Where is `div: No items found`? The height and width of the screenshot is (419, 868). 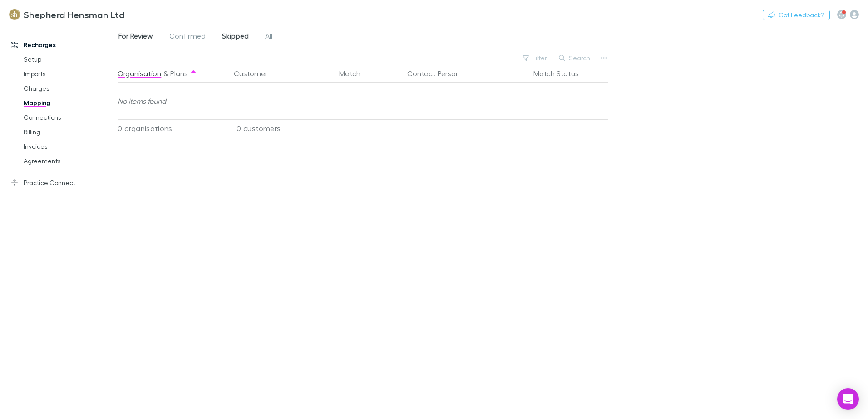
div: No items found is located at coordinates (360, 101).